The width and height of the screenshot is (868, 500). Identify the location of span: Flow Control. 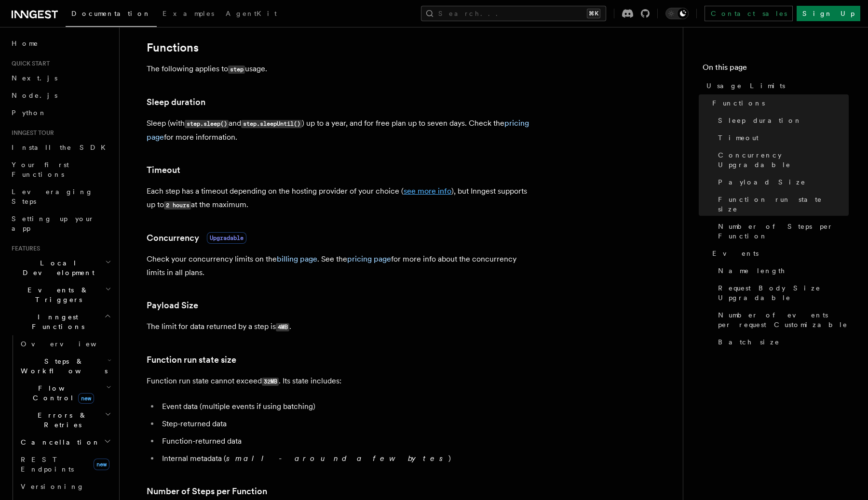
(61, 393).